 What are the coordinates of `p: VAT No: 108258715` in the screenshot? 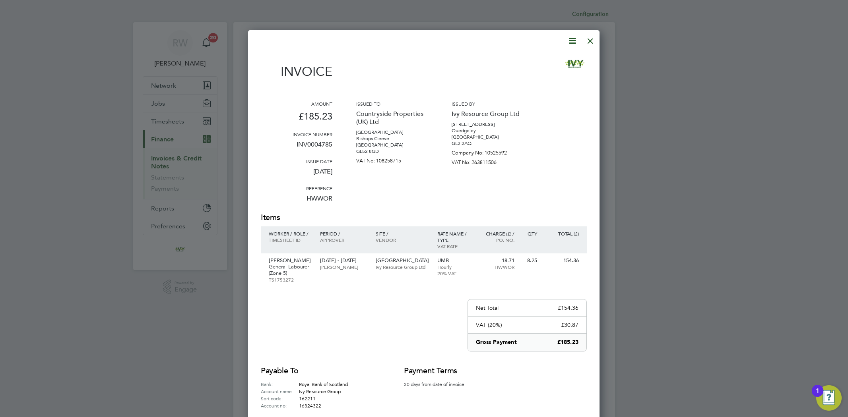 It's located at (392, 159).